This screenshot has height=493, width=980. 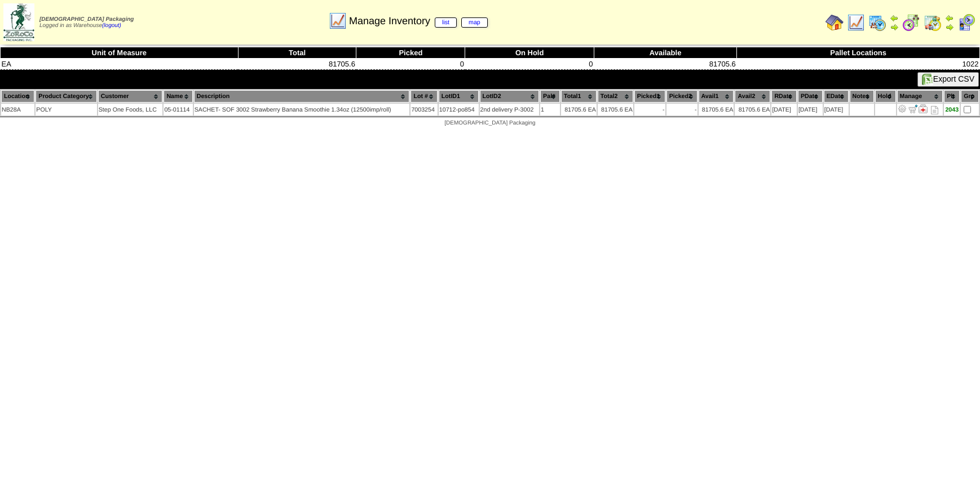 I want to click on th: Picked2, so click(x=682, y=96).